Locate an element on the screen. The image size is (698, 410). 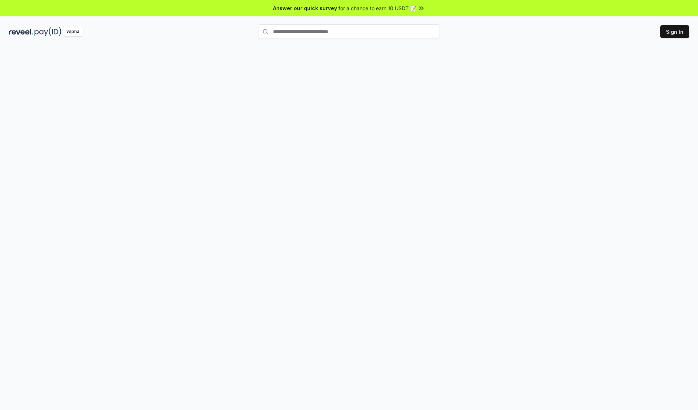
span: Answer our quick survey is located at coordinates (305, 8).